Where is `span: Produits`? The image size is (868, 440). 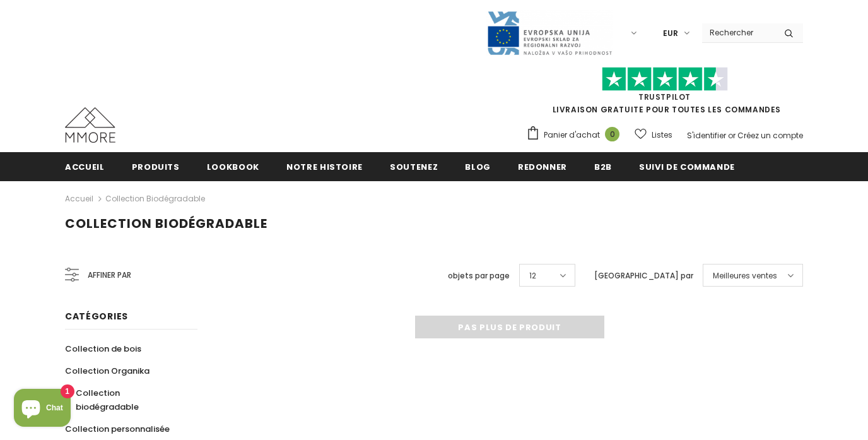 span: Produits is located at coordinates (156, 167).